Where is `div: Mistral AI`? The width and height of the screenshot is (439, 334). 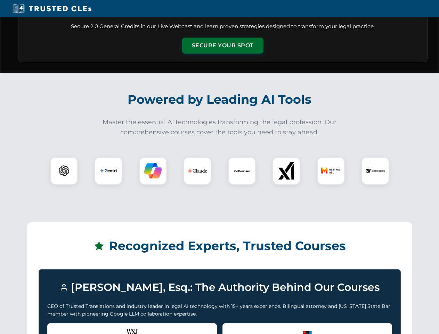 div: Mistral AI is located at coordinates (331, 171).